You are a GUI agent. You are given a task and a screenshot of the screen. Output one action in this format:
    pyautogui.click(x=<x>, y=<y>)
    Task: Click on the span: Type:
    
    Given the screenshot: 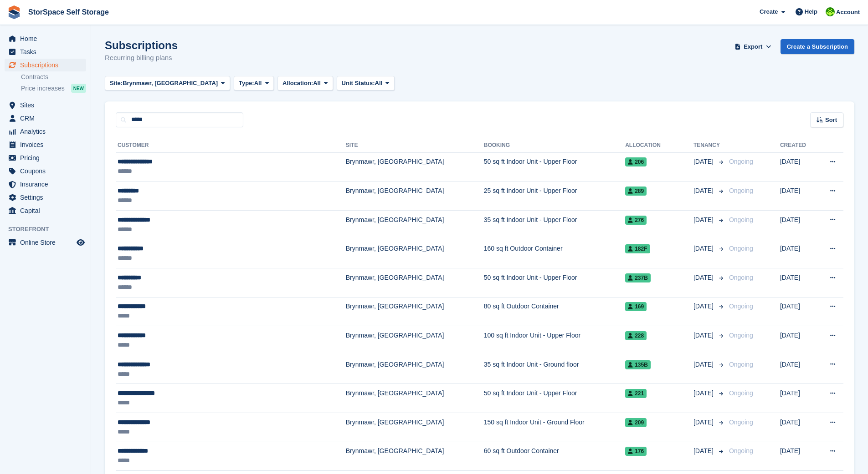 What is the action you would take?
    pyautogui.click(x=246, y=84)
    